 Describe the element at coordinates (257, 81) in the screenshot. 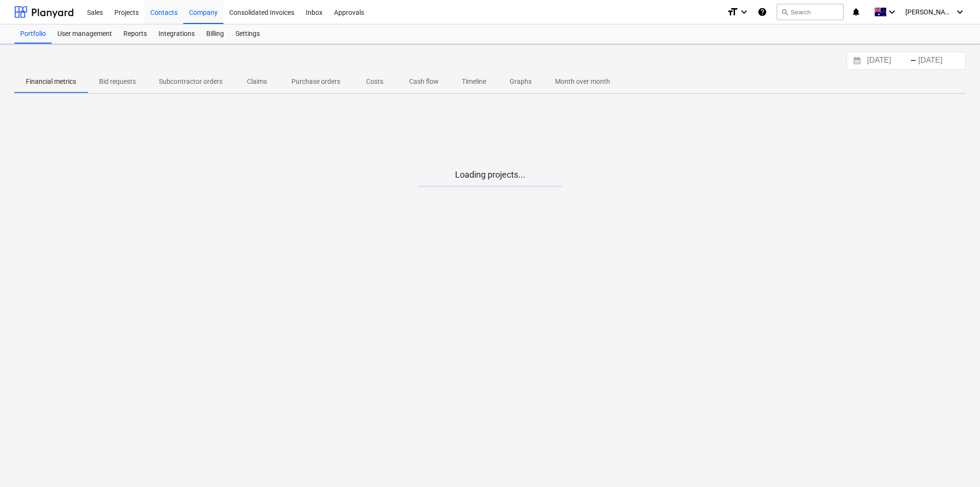

I see `p: Claims` at that location.